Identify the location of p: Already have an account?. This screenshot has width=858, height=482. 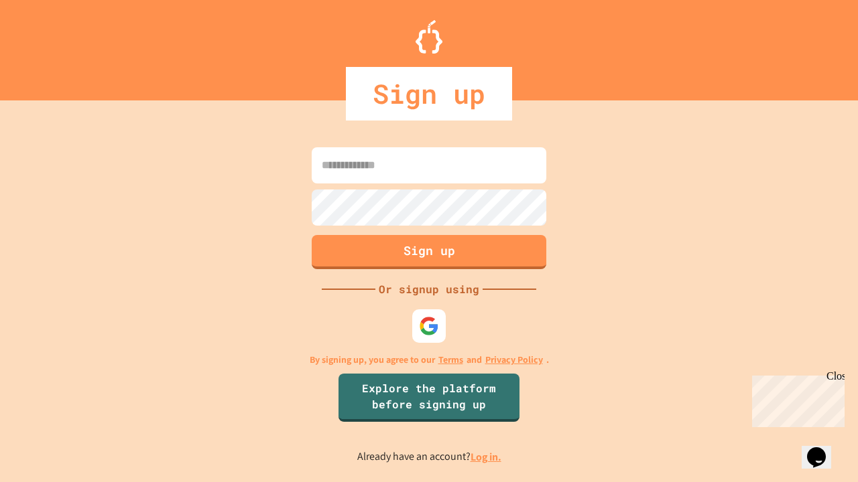
(429, 457).